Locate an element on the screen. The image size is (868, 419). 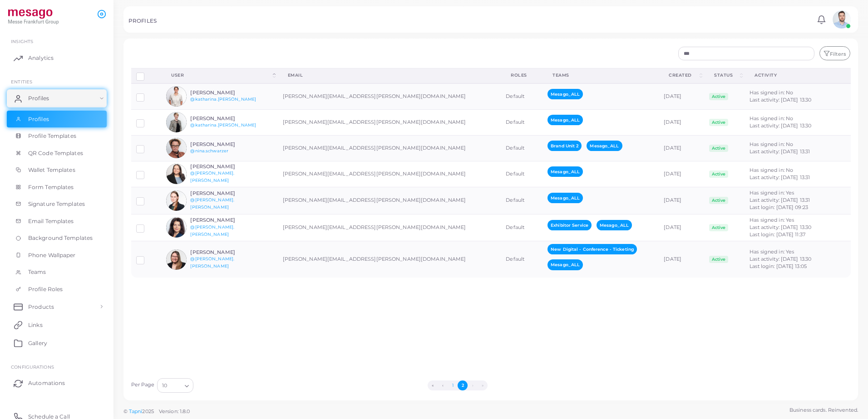
a: Form Templates is located at coordinates (57, 187).